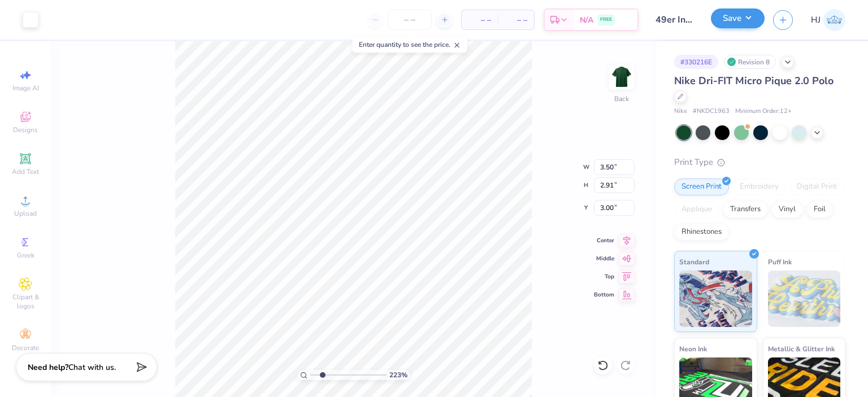  What do you see at coordinates (820, 210) in the screenshot?
I see `div: Foil` at bounding box center [820, 210].